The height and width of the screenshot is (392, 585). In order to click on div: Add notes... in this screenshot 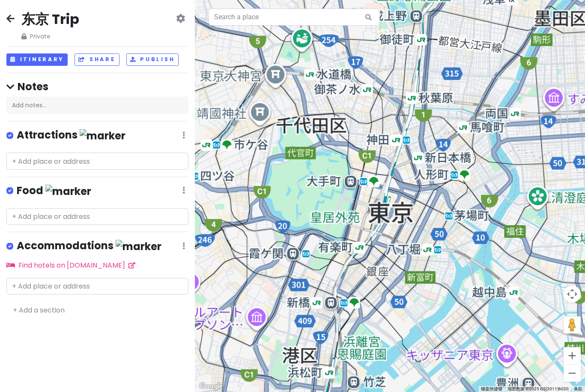, I will do `click(97, 105)`.